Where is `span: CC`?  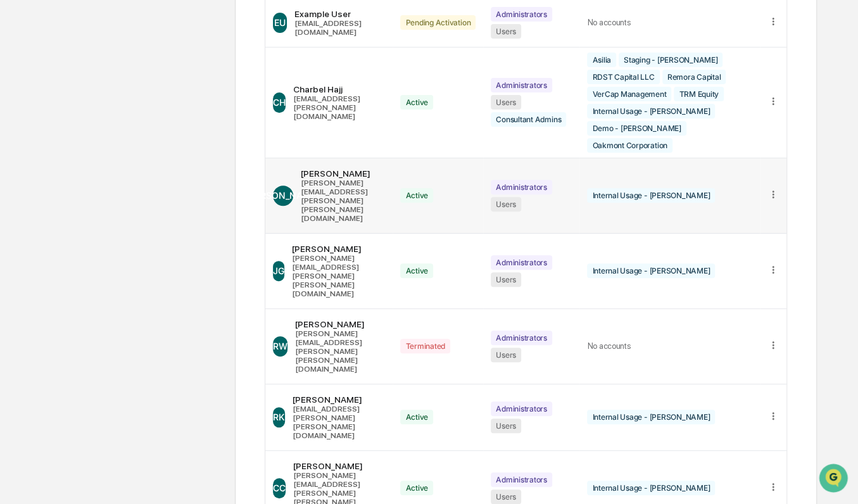 span: CC is located at coordinates (279, 487).